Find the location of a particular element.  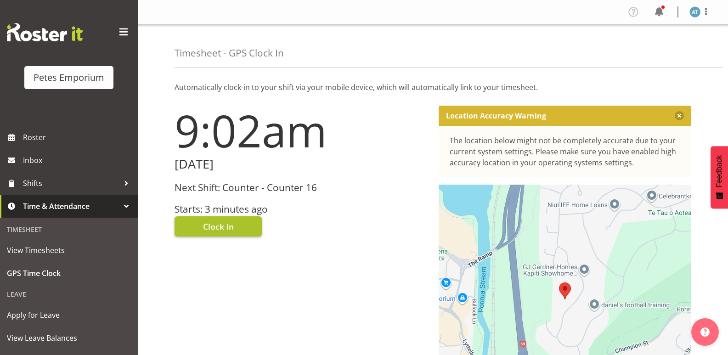

button: Close message is located at coordinates (680, 116).